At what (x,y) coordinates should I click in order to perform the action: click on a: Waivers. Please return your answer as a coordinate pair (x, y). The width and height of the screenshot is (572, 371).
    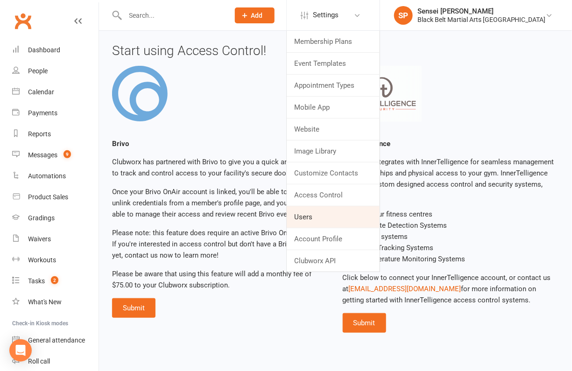
    Looking at the image, I should click on (55, 239).